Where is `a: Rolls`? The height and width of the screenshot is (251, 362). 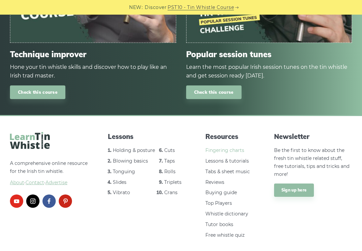 a: Rolls is located at coordinates (170, 171).